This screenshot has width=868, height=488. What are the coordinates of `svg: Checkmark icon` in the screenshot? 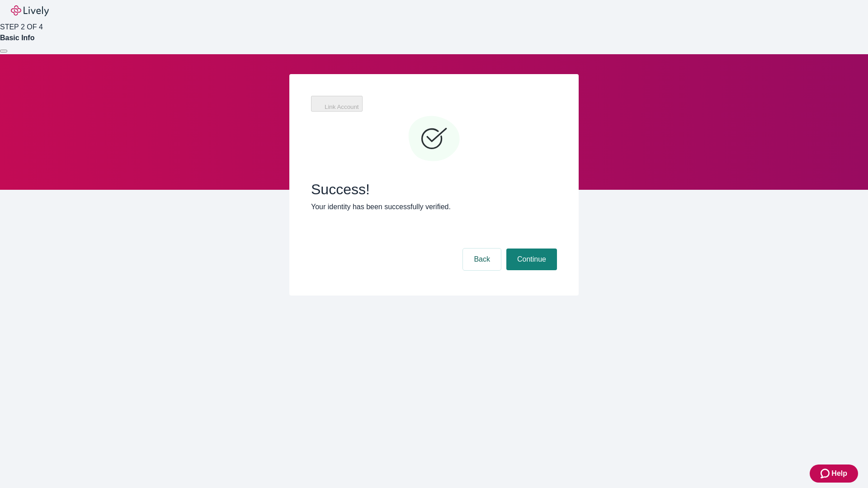 It's located at (434, 139).